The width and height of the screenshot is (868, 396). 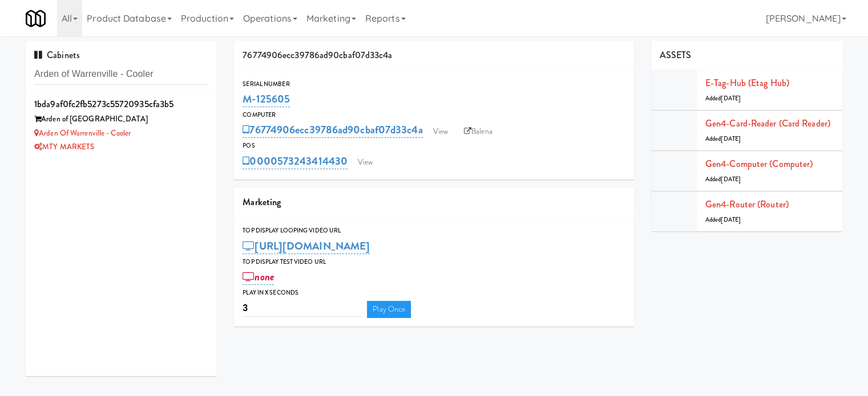 What do you see at coordinates (266, 99) in the screenshot?
I see `a: M-125605` at bounding box center [266, 99].